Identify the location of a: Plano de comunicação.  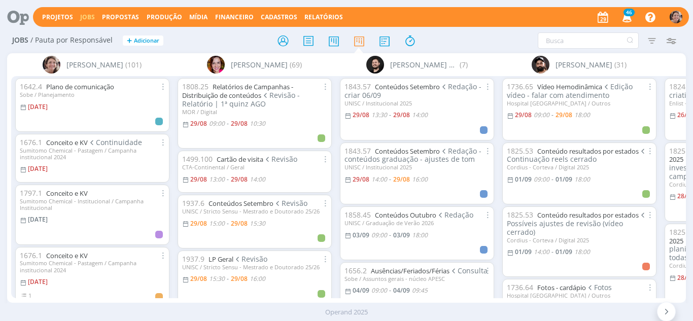
(80, 87).